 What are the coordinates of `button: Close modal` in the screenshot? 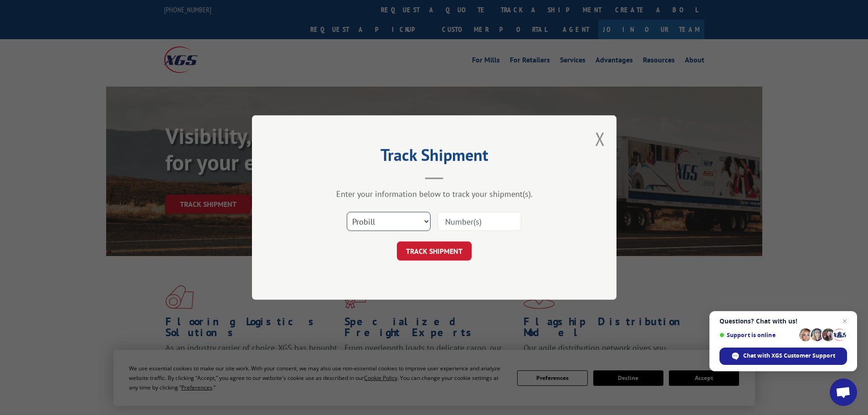 It's located at (600, 139).